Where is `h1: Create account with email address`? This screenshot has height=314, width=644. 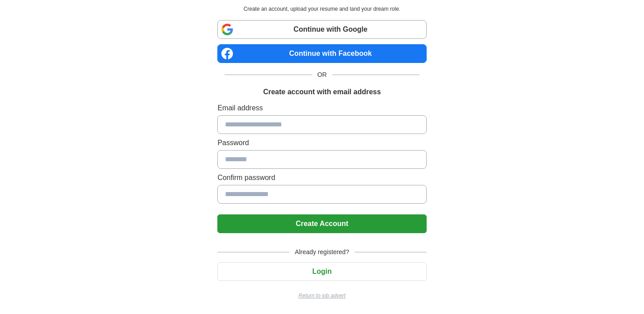
h1: Create account with email address is located at coordinates (321, 92).